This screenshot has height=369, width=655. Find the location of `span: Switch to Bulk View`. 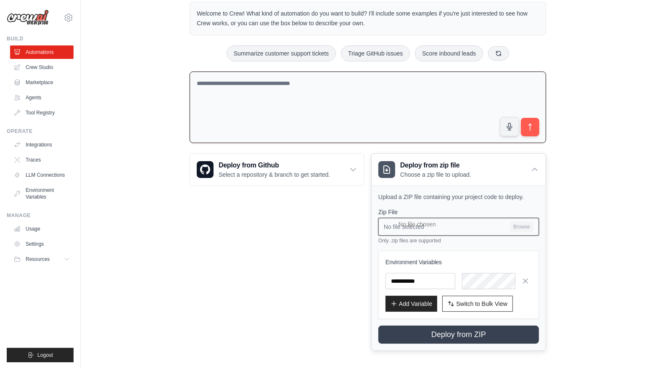

span: Switch to Bulk View is located at coordinates (482, 304).